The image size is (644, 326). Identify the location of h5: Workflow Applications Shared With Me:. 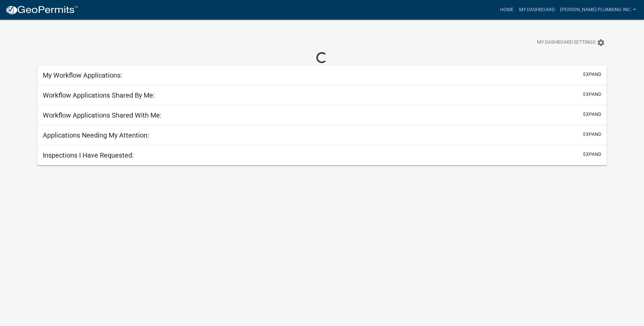
(102, 115).